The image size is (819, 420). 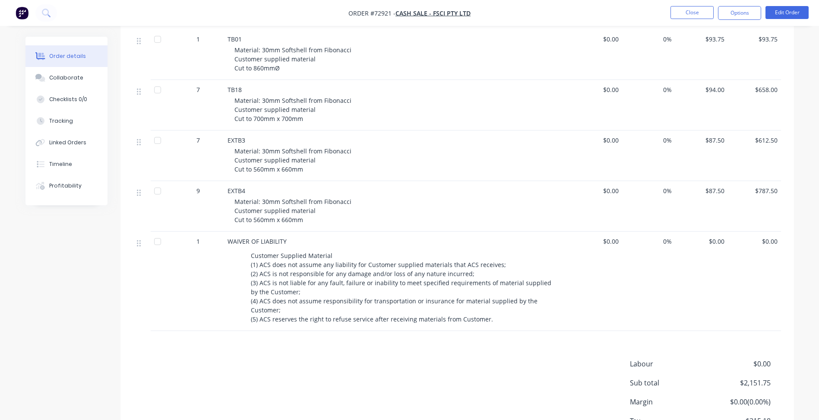 I want to click on div: Timeline, so click(x=60, y=164).